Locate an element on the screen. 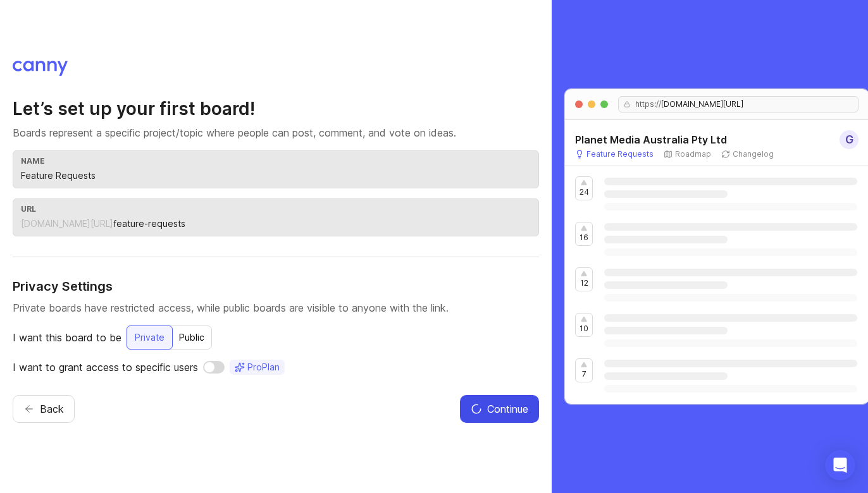 The height and width of the screenshot is (493, 868). span: https:// is located at coordinates (645, 104).